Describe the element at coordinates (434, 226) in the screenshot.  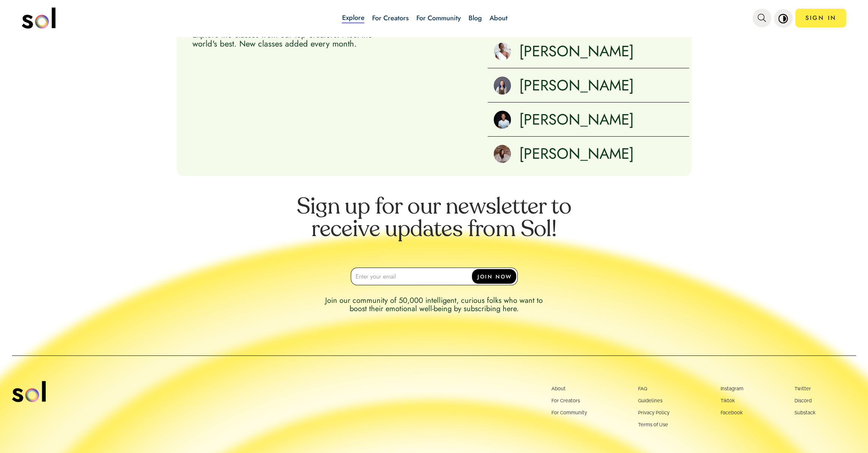
I see `p: Sign up for our newsletter to receive updates from Sol!` at that location.